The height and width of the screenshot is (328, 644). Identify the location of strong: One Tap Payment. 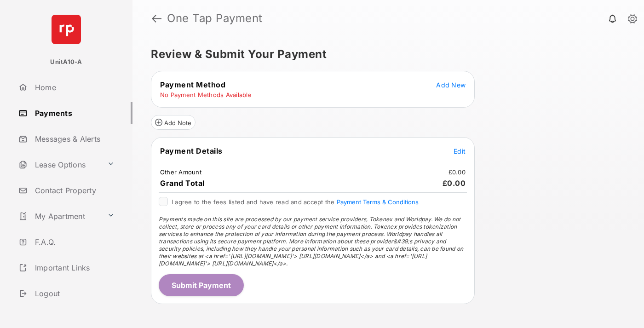
(215, 19).